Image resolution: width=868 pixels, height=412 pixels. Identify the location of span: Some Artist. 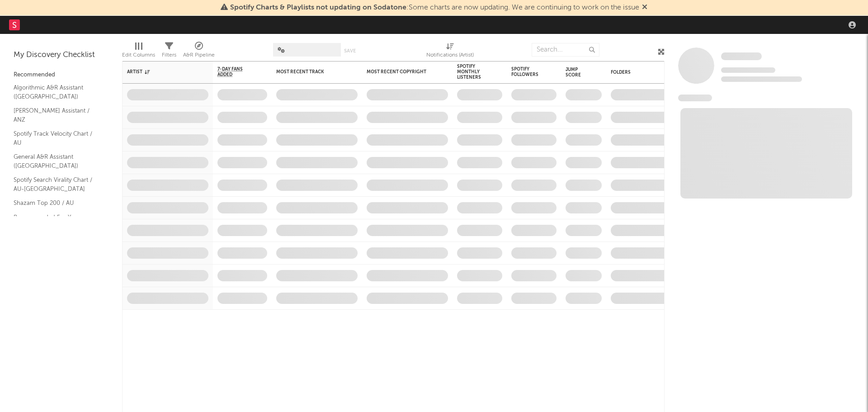
(741, 56).